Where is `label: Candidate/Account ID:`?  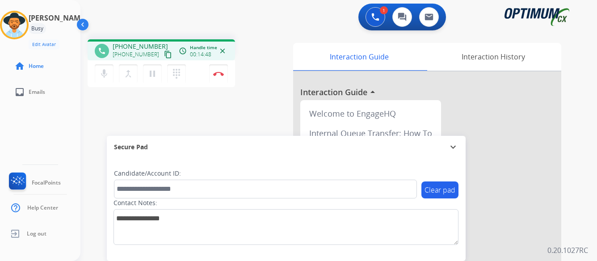 label: Candidate/Account ID: is located at coordinates (147, 173).